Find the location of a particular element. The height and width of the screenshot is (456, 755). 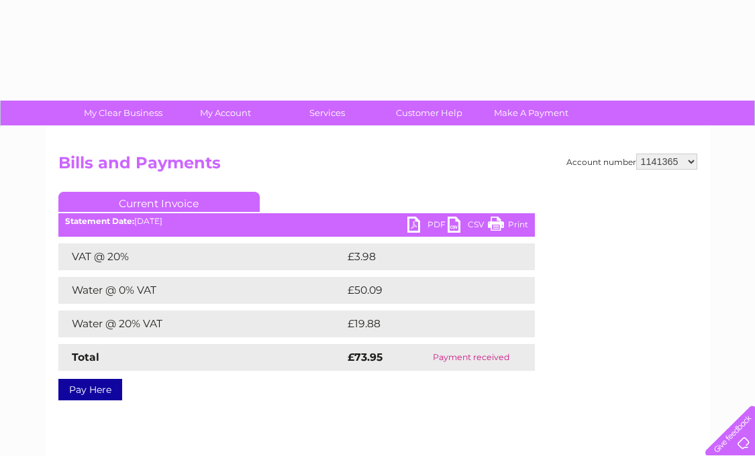

td: VAT @ 20% is located at coordinates (201, 257).